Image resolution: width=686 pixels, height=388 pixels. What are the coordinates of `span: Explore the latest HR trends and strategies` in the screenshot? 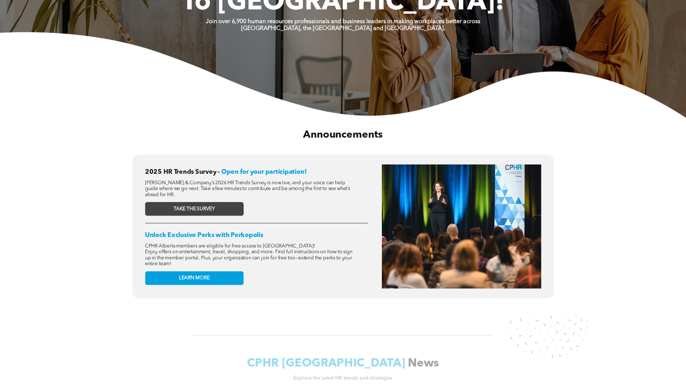 It's located at (343, 378).